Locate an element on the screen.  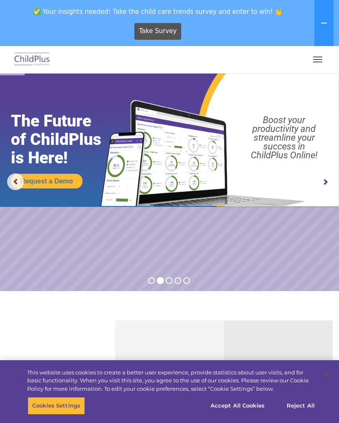
rs-layer: The Future of ChildPlus is Here! is located at coordinates (65, 139).